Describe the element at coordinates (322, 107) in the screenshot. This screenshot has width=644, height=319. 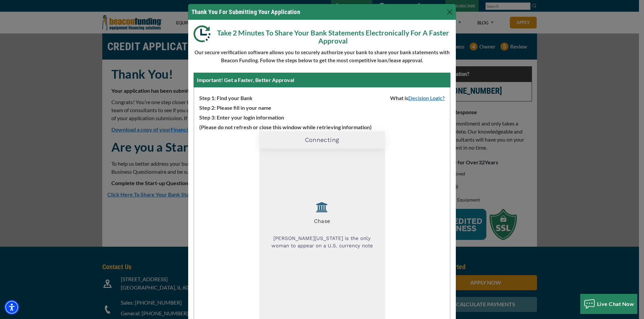
I see `p: Step 2: Please fill in your name` at that location.